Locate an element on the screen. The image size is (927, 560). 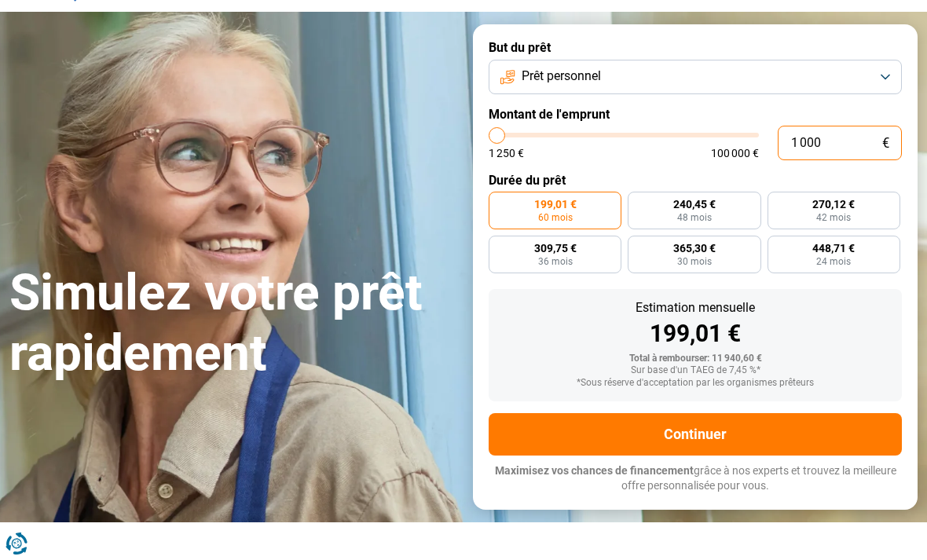
span: Maximisez vos chances de financement is located at coordinates (594, 470).